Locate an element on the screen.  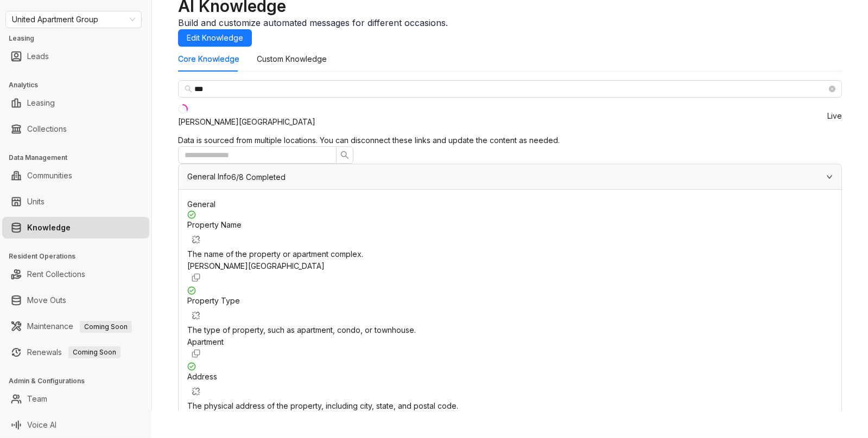
h3: Analytics is located at coordinates (80, 85).